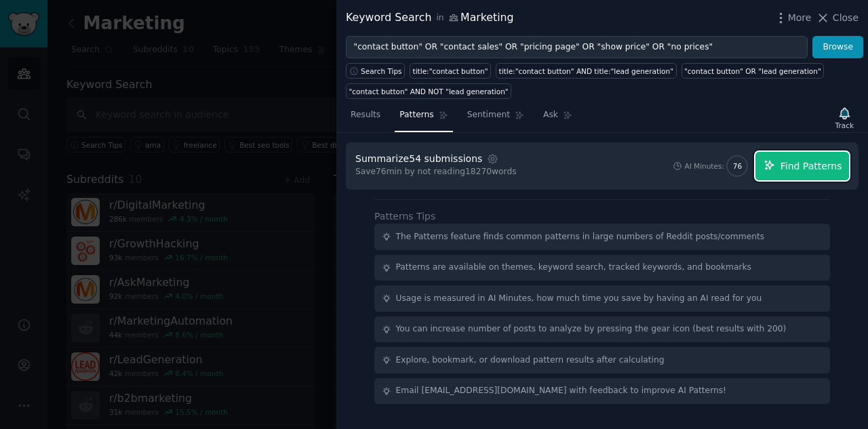 This screenshot has width=868, height=429. Describe the element at coordinates (417, 116) in the screenshot. I see `span: Patterns` at that location.